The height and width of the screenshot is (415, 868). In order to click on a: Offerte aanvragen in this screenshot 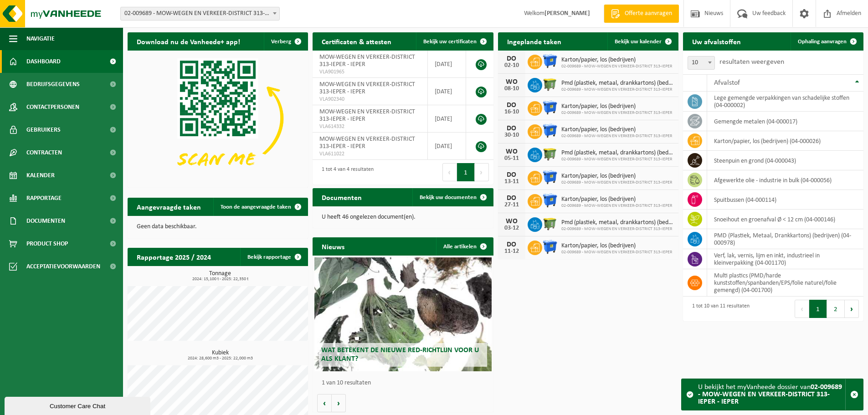, I will do `click(641, 14)`.